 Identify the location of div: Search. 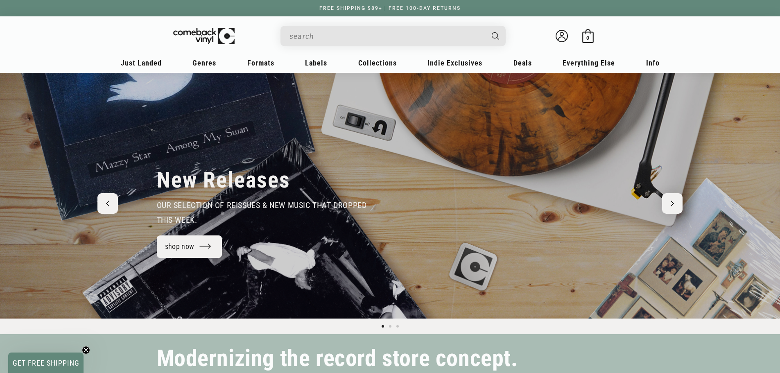
(393, 36).